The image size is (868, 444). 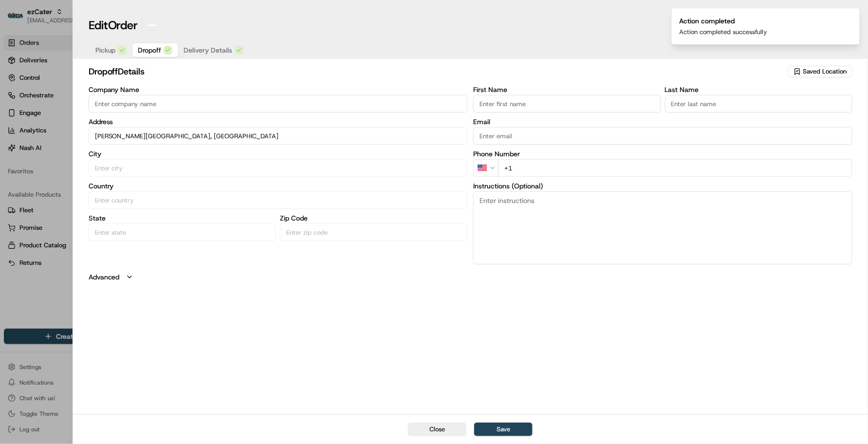 What do you see at coordinates (47, 146) in the screenshot?
I see `span: Knowledge Base` at bounding box center [47, 146].